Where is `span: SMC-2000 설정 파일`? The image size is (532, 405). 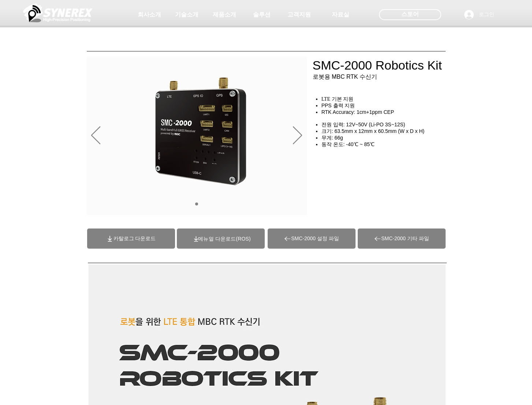
span: SMC-2000 설정 파일 is located at coordinates (315, 239).